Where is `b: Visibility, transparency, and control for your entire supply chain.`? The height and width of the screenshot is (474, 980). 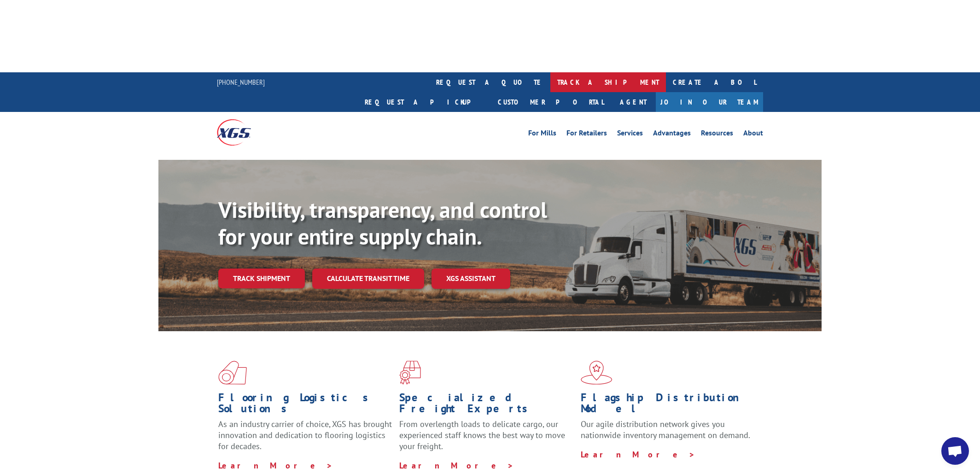
b: Visibility, transparency, and control for your entire supply chain. is located at coordinates (383, 223).